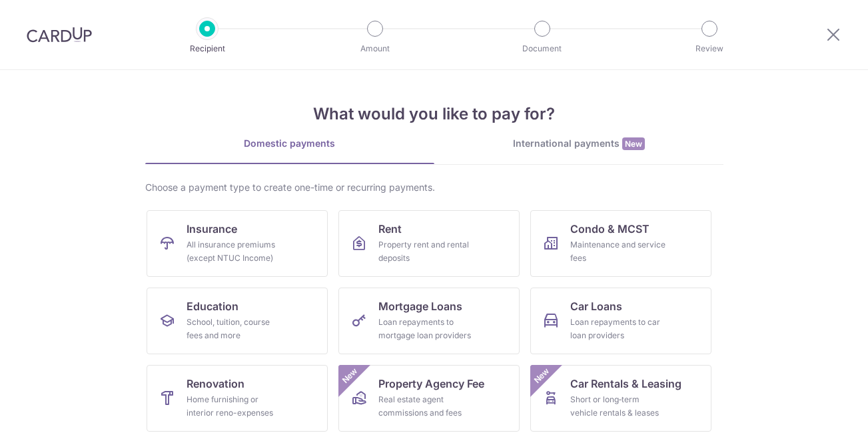  What do you see at coordinates (618, 252) in the screenshot?
I see `div: Maintenance and service fees` at bounding box center [618, 252].